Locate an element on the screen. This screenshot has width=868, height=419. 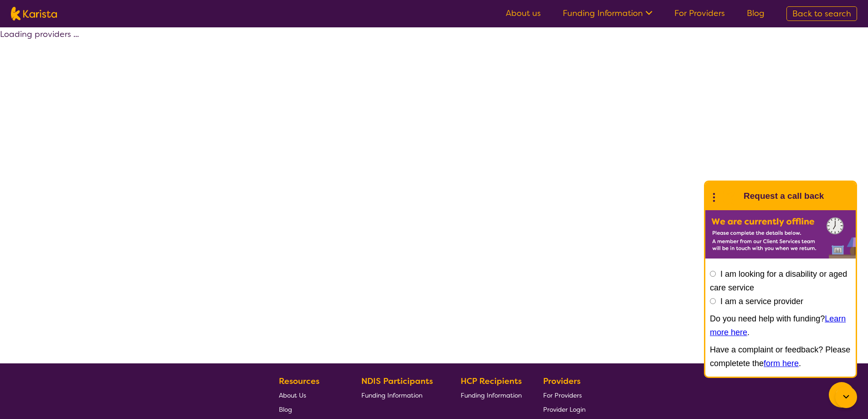
img: Karista is located at coordinates (729, 196).